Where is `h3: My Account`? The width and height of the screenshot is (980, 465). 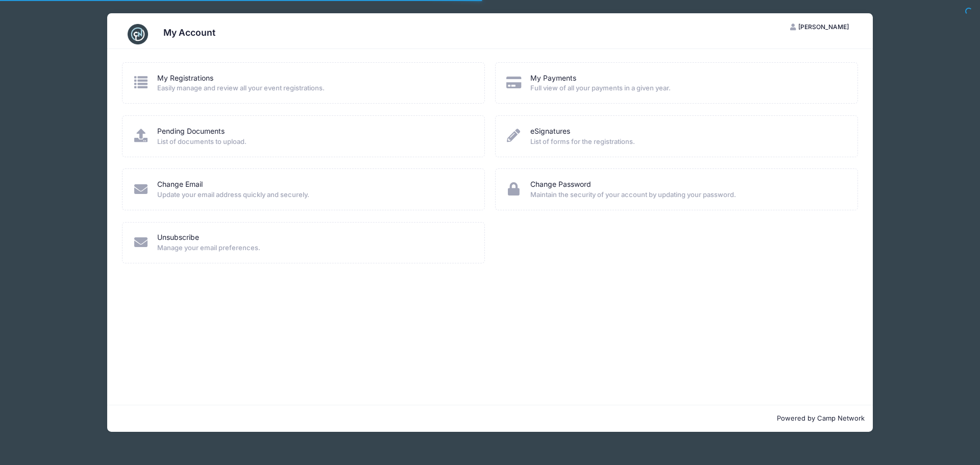 h3: My Account is located at coordinates (189, 32).